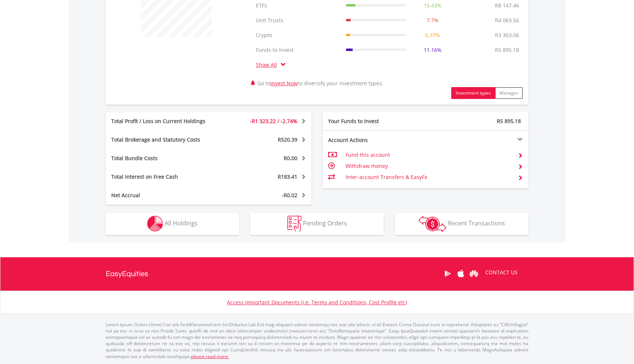 This screenshot has height=364, width=634. I want to click on img: pending_instructions-wht.png, so click(294, 224).